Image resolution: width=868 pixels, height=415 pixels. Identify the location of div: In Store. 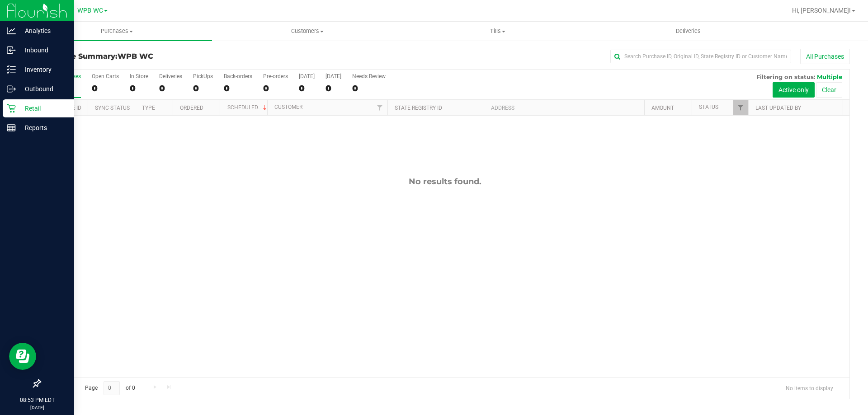
(139, 76).